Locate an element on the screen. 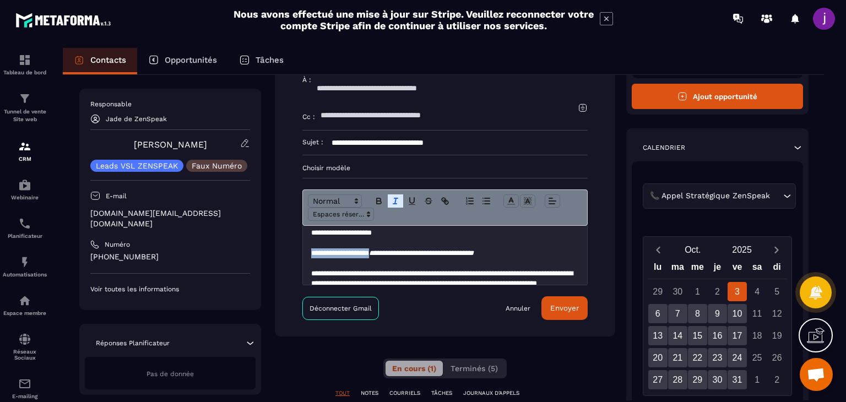 The image size is (846, 402). div: ve is located at coordinates (737, 269).